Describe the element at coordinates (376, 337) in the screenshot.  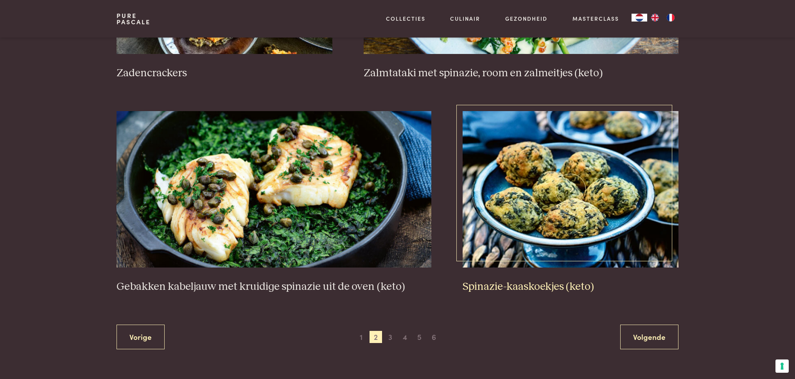
I see `span: 2` at that location.